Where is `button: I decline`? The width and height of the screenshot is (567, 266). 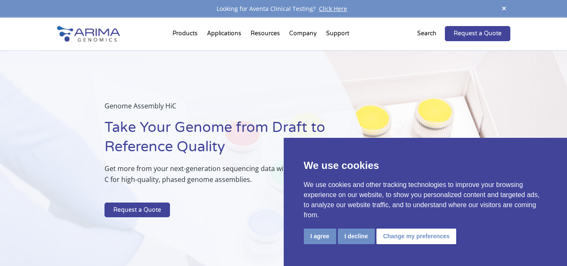 button: I decline is located at coordinates (356, 236).